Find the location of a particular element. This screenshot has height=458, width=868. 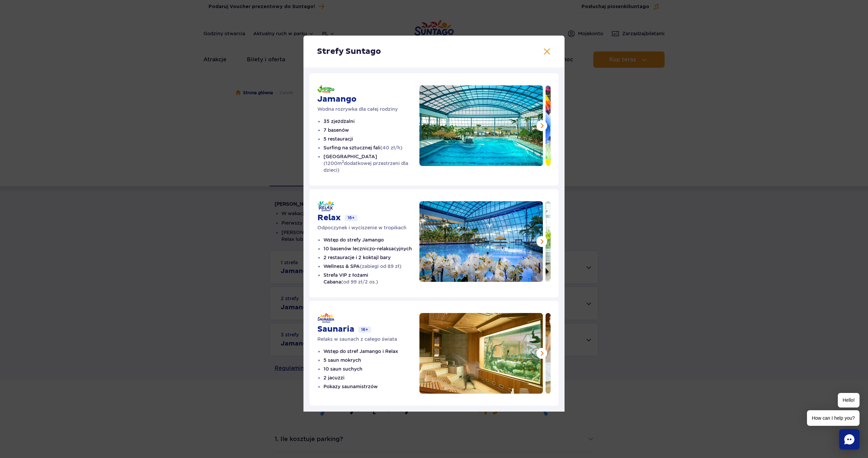

li: Wellness & SPA is located at coordinates (371, 266).